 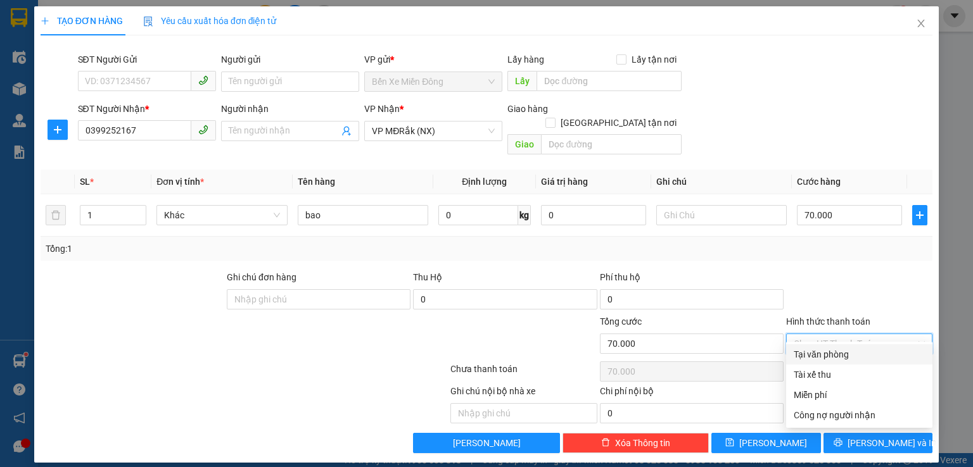 I want to click on span: Định lượng, so click(x=484, y=182).